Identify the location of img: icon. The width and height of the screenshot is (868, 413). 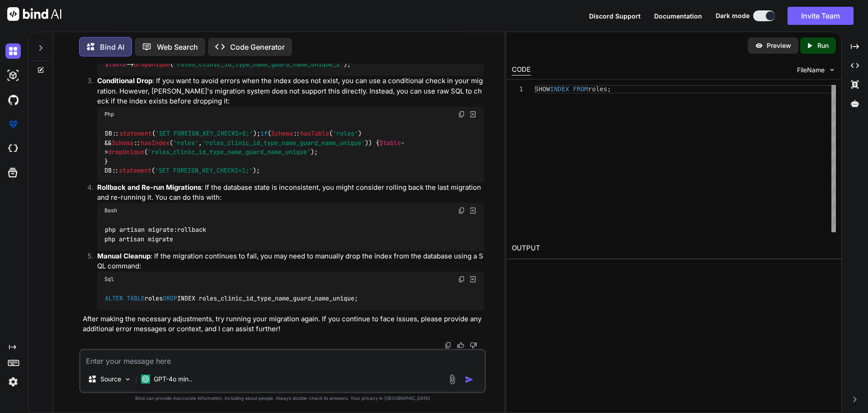
(469, 380).